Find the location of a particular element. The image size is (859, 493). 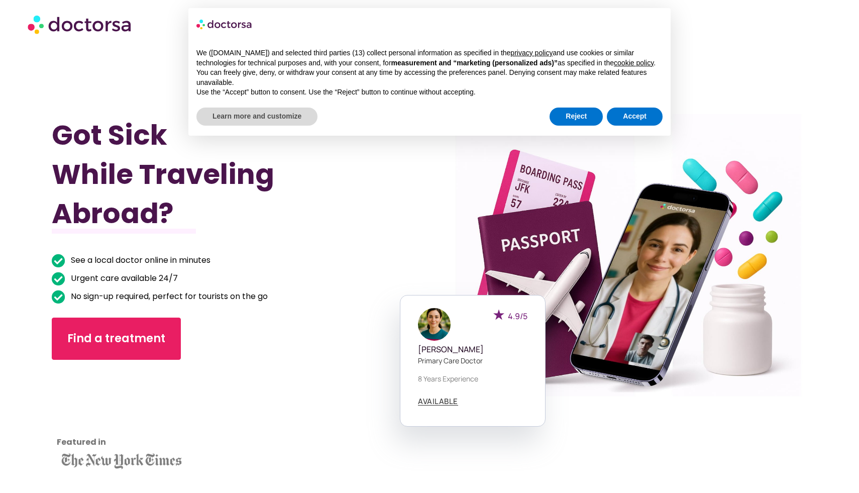

strong: Featured in is located at coordinates (81, 441).